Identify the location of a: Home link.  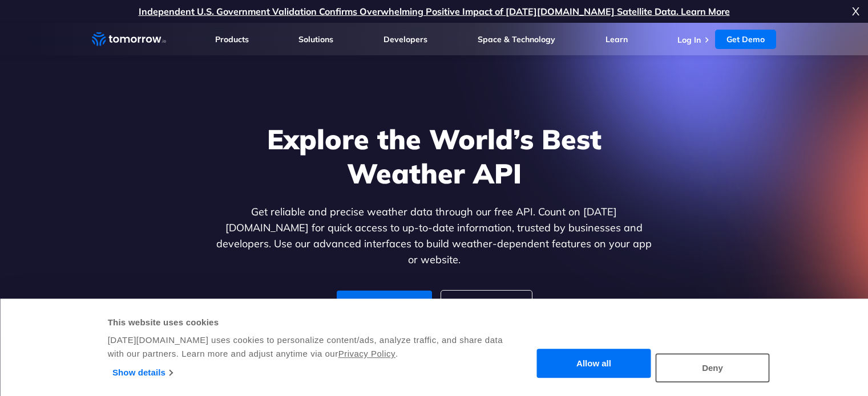
(129, 39).